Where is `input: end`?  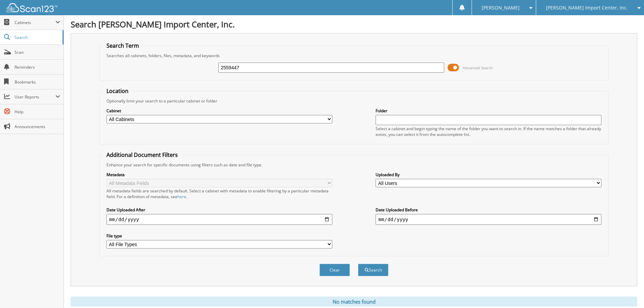
input: end is located at coordinates (489, 219).